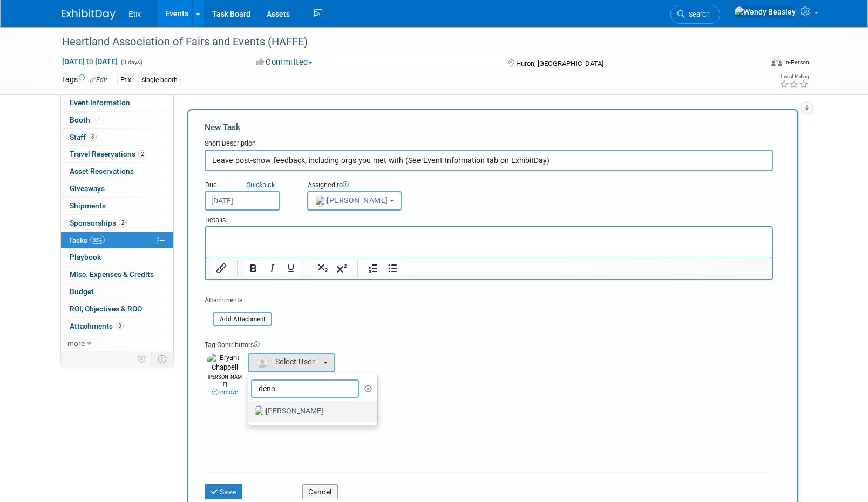 Image resolution: width=868 pixels, height=502 pixels. I want to click on div: Details, so click(488, 218).